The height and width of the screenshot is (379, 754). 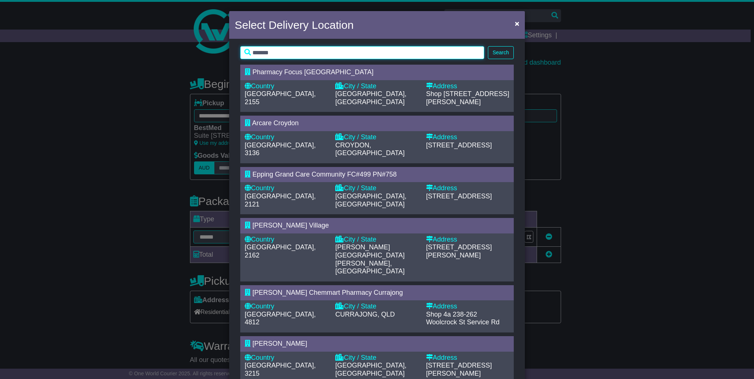 I want to click on span: Arcare Croydon, so click(x=275, y=123).